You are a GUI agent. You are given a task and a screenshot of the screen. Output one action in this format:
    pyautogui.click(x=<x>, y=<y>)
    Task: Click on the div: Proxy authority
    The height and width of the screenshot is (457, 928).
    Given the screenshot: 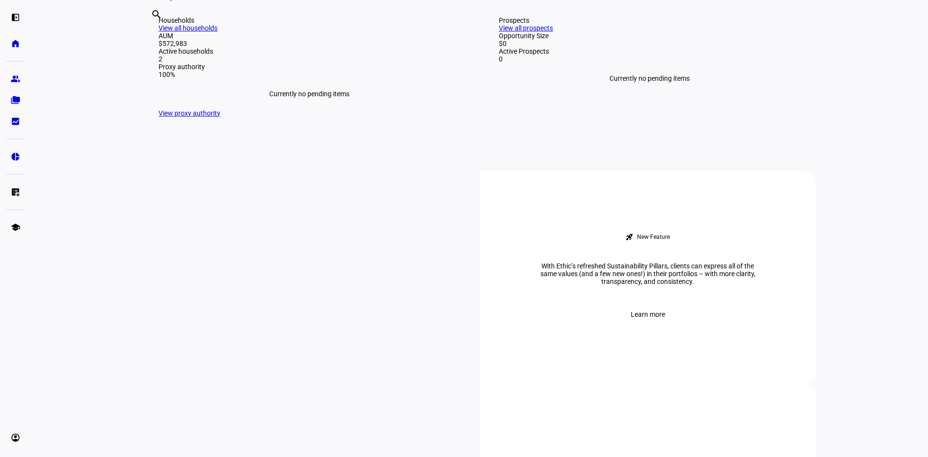 What is the action you would take?
    pyautogui.click(x=309, y=67)
    